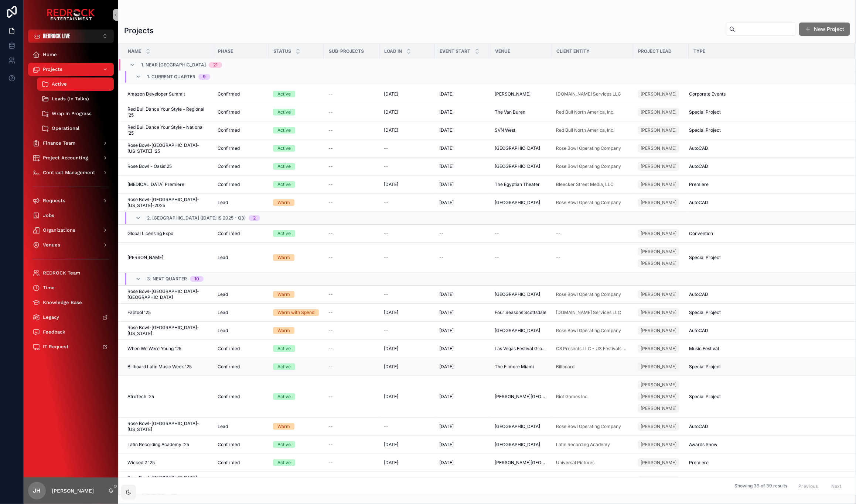 This screenshot has width=856, height=504. What do you see at coordinates (707, 94) in the screenshot?
I see `span: Corporate Events` at bounding box center [707, 94].